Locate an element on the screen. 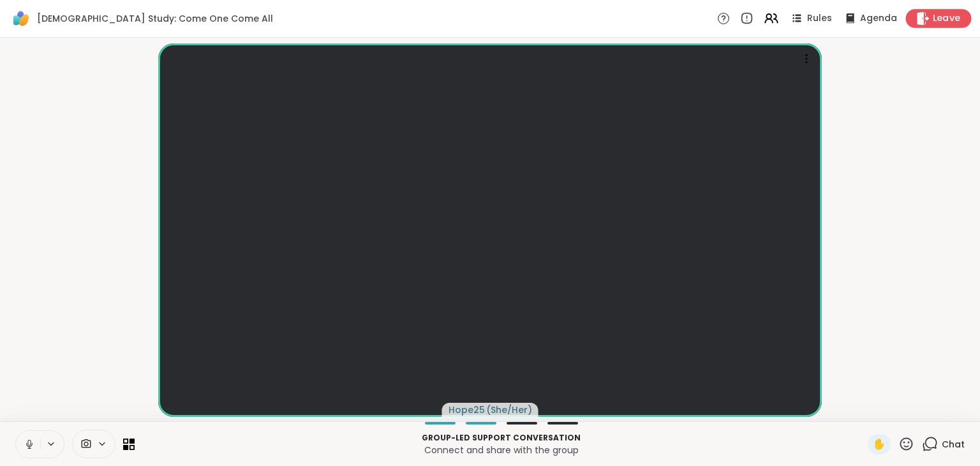  span: ( She/Her ) is located at coordinates (509, 410).